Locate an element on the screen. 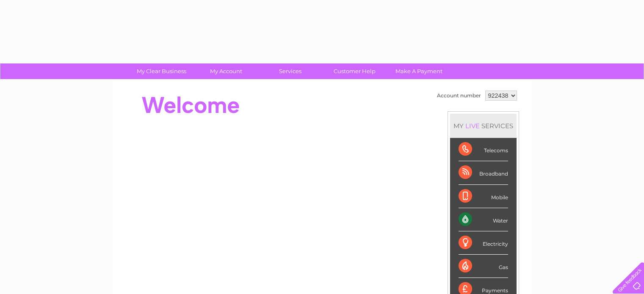  div: Mobile is located at coordinates (484, 196).